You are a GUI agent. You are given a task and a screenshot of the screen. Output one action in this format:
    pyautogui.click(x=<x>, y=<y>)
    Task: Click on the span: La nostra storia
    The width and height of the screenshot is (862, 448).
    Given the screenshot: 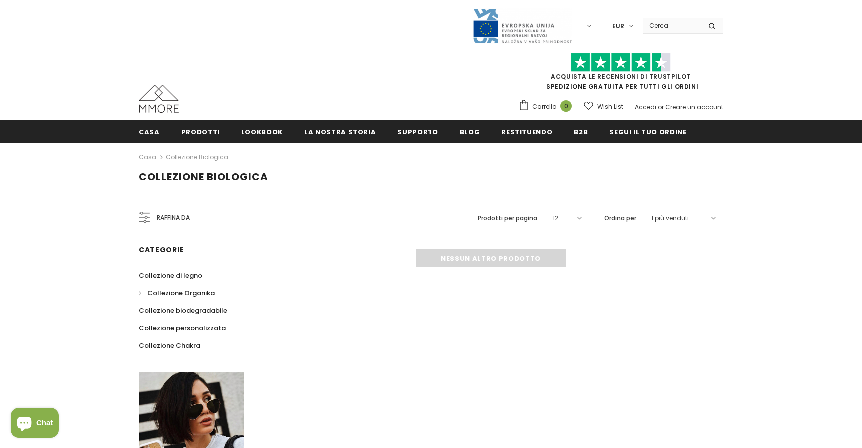 What is the action you would take?
    pyautogui.click(x=340, y=132)
    